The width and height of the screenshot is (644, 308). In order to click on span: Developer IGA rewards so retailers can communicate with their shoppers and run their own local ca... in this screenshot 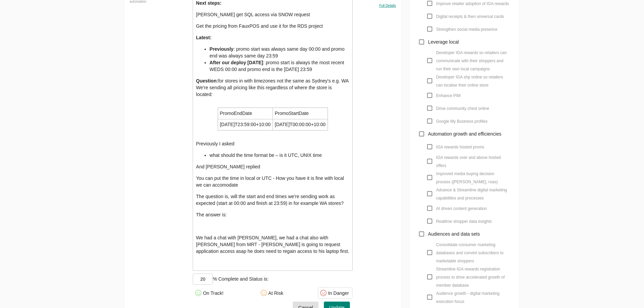, I will do `click(471, 61)`.